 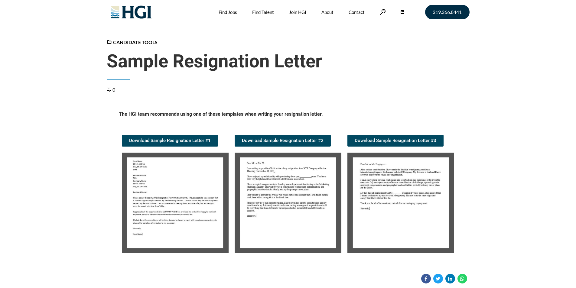 I want to click on span: Download Sample Resignation Letter #2, so click(x=283, y=141).